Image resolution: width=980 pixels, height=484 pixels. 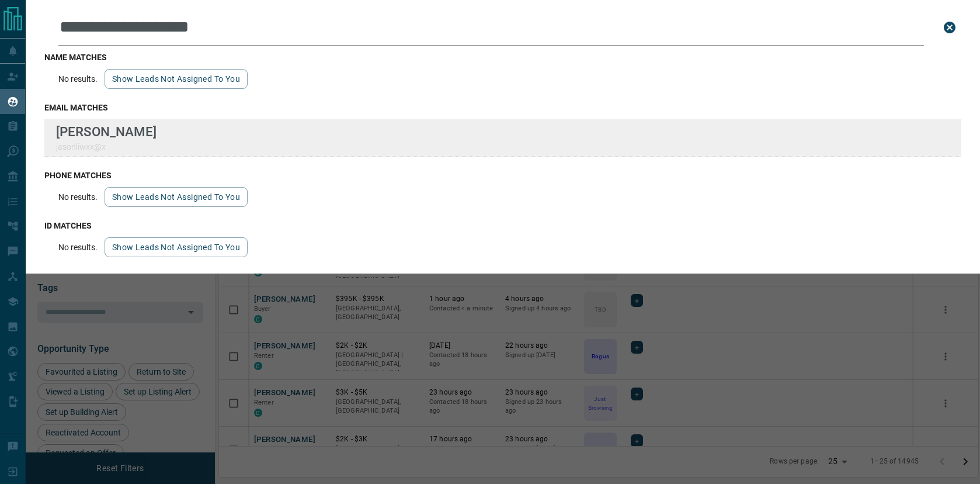 What do you see at coordinates (503, 175) in the screenshot?
I see `h3: phone matches` at bounding box center [503, 175].